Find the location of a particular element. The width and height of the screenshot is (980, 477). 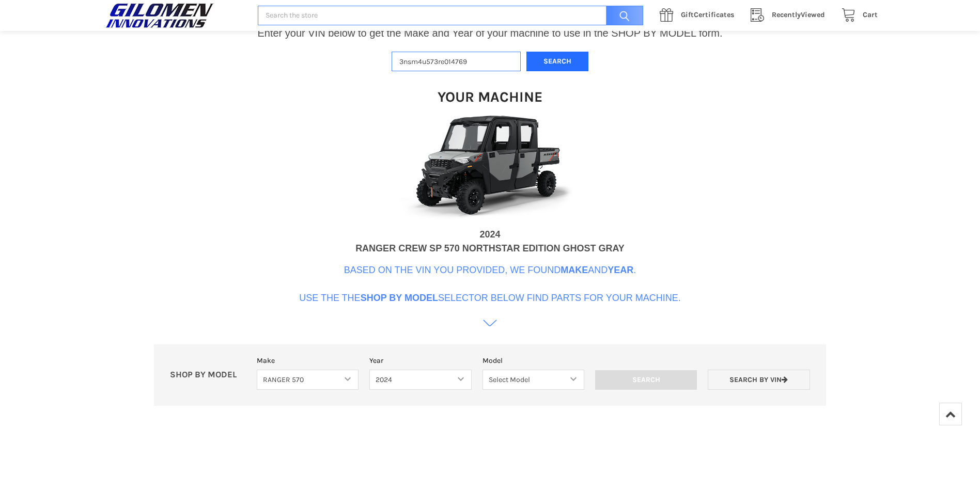

b: Shop By Model is located at coordinates (399, 298).